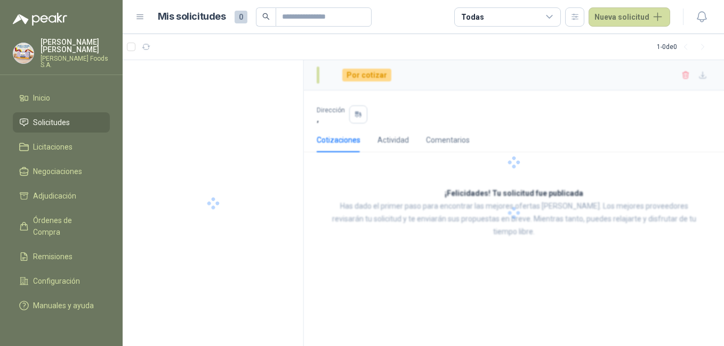 The height and width of the screenshot is (346, 724). I want to click on div: 1 - 0 de 0, so click(684, 47).